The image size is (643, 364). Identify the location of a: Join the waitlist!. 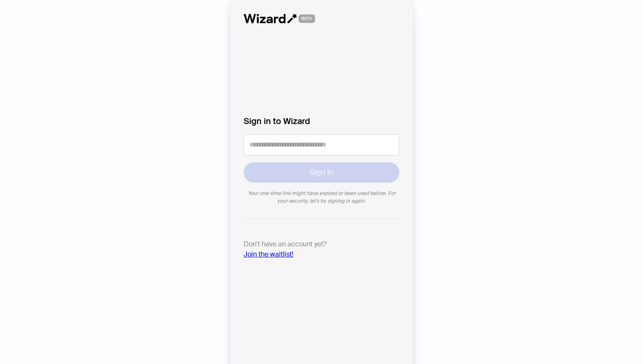
(268, 254).